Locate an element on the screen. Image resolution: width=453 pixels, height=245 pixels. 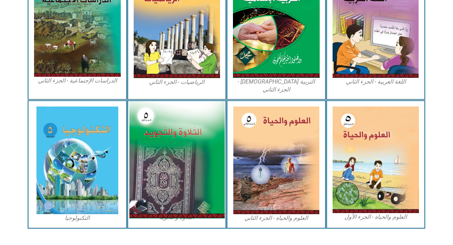
figcaption: العلوم والحياة - الجزء الأول is located at coordinates (376, 217).